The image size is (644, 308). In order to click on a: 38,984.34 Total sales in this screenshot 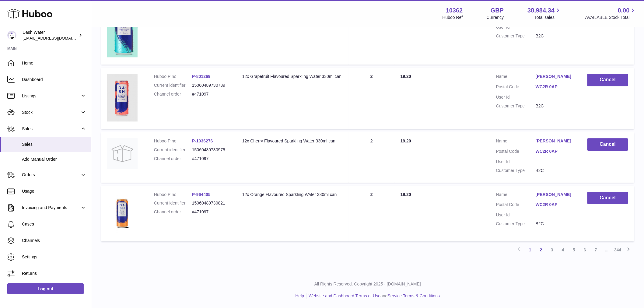, I will do `click(545, 13)`.